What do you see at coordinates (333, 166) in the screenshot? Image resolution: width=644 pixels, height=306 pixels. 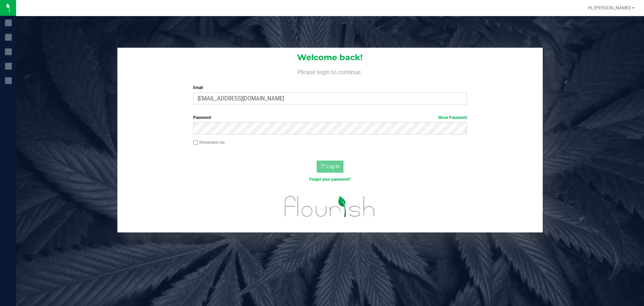 I see `span: Log In` at bounding box center [333, 166].